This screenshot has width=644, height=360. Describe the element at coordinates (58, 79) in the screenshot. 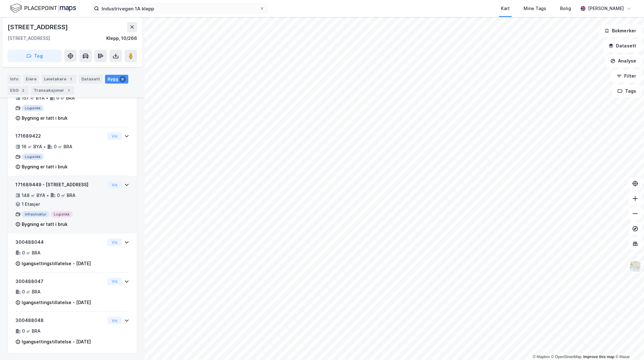

I see `div: Leietakere` at that location.